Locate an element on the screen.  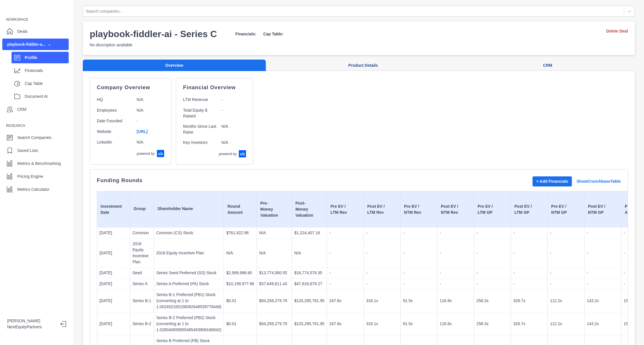
p: Financials: is located at coordinates (245, 34).